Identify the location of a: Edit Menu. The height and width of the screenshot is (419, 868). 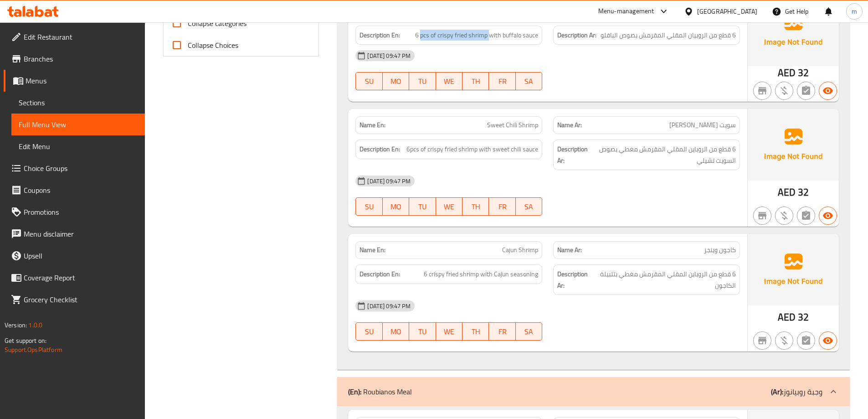
(78, 146).